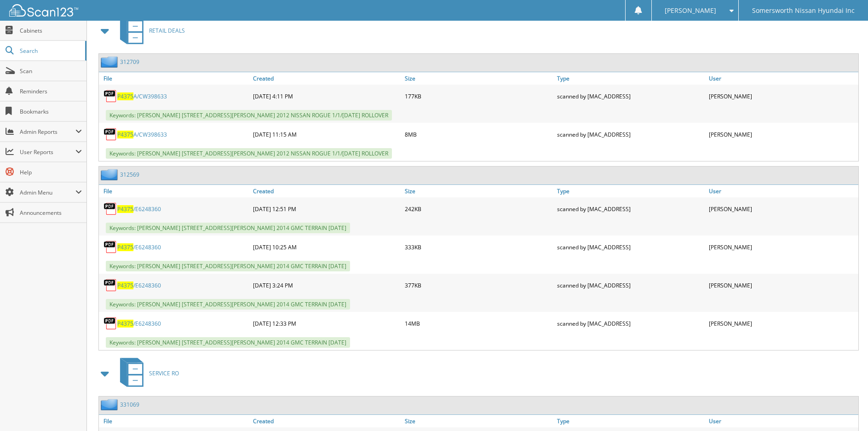  Describe the element at coordinates (803, 11) in the screenshot. I see `span: Somersworth Nissan Hyundai Inc` at that location.